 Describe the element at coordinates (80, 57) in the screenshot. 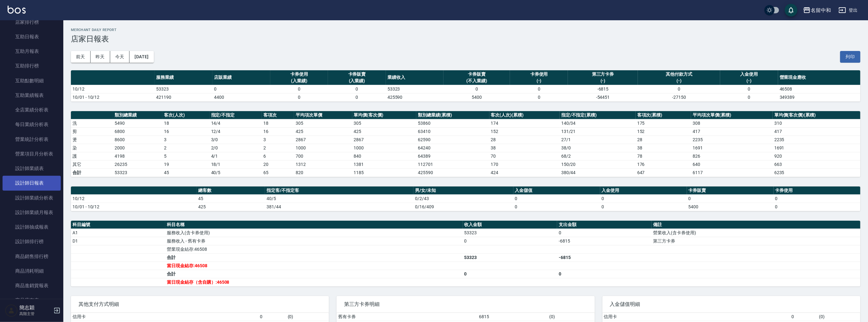

I see `button: 前天` at that location.